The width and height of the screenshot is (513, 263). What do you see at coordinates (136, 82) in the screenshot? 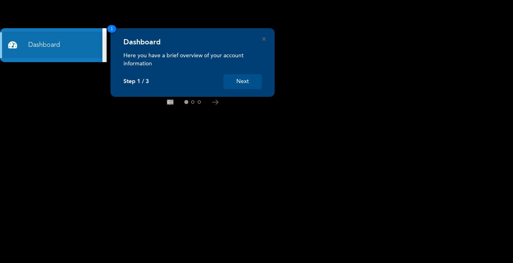
I see `p: Step 1 / 3` at bounding box center [136, 82].